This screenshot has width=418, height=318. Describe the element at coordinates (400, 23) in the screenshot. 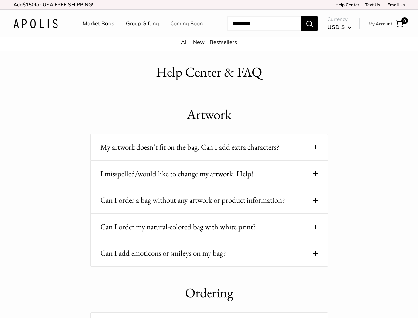

I see `a: 0` at that location.